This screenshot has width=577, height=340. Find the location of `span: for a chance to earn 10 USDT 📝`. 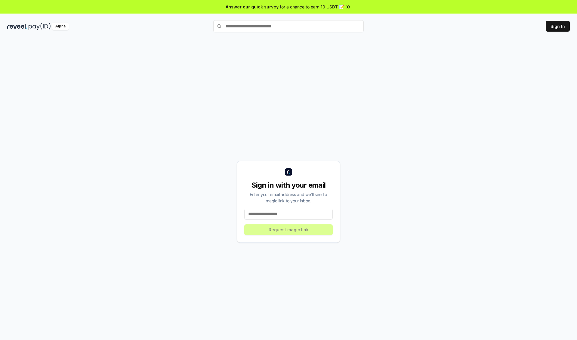

span: for a chance to earn 10 USDT 📝 is located at coordinates (312, 7).